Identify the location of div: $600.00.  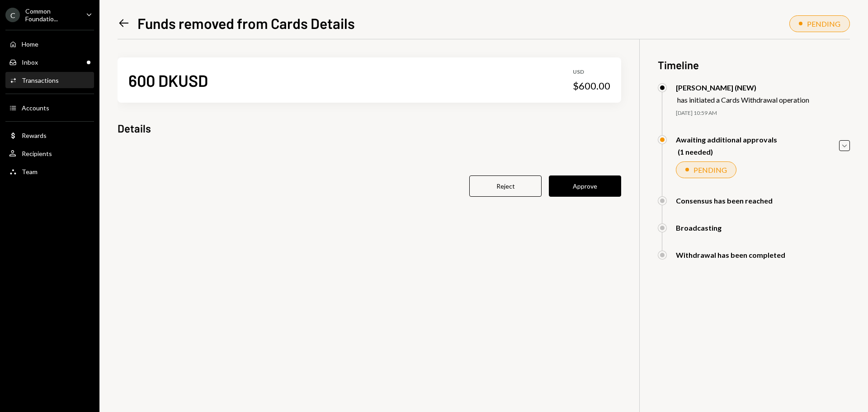
(592, 86).